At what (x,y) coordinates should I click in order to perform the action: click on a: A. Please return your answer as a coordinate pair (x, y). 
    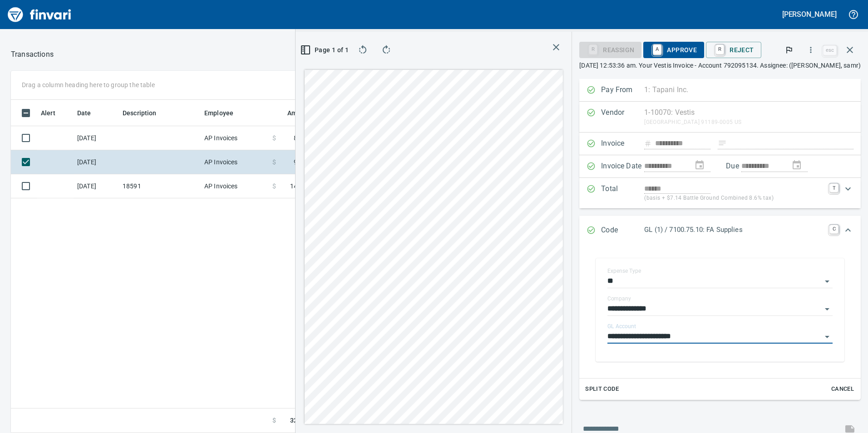
    Looking at the image, I should click on (657, 49).